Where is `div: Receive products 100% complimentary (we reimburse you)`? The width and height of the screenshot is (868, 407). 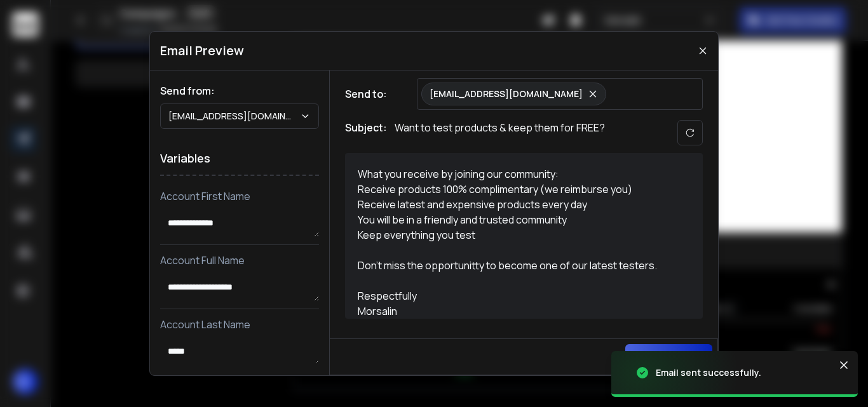
div: Receive products 100% complimentary (we reimburse you) is located at coordinates (516, 189).